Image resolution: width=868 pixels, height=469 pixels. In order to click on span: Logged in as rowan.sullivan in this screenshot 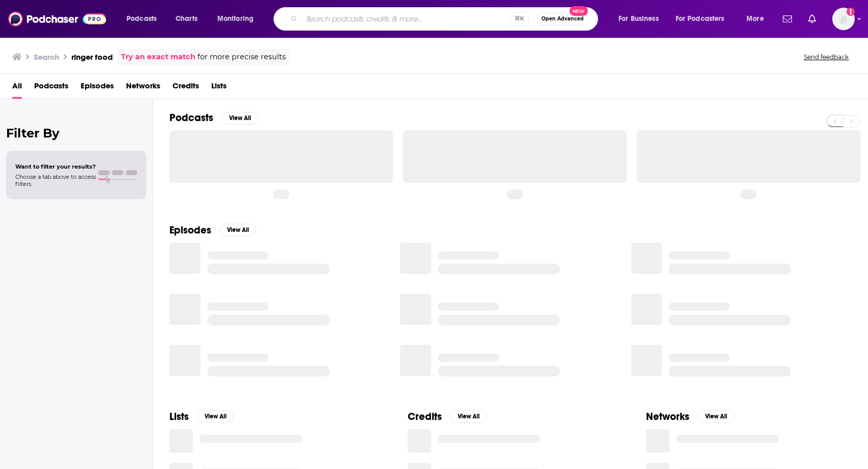, I will do `click(843, 19)`.